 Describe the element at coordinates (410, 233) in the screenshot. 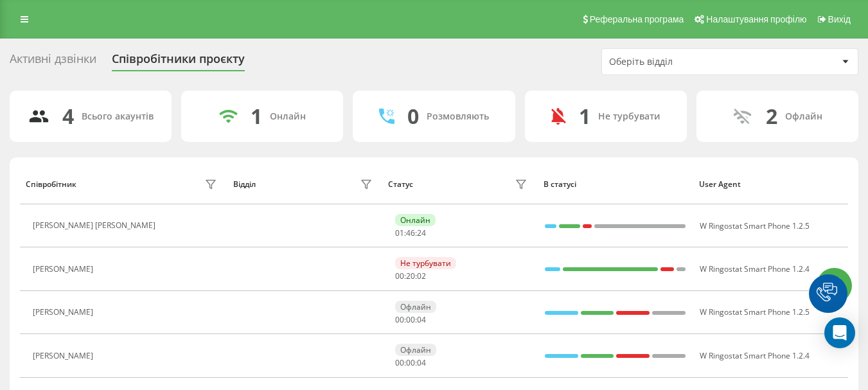

I see `span: 46` at that location.